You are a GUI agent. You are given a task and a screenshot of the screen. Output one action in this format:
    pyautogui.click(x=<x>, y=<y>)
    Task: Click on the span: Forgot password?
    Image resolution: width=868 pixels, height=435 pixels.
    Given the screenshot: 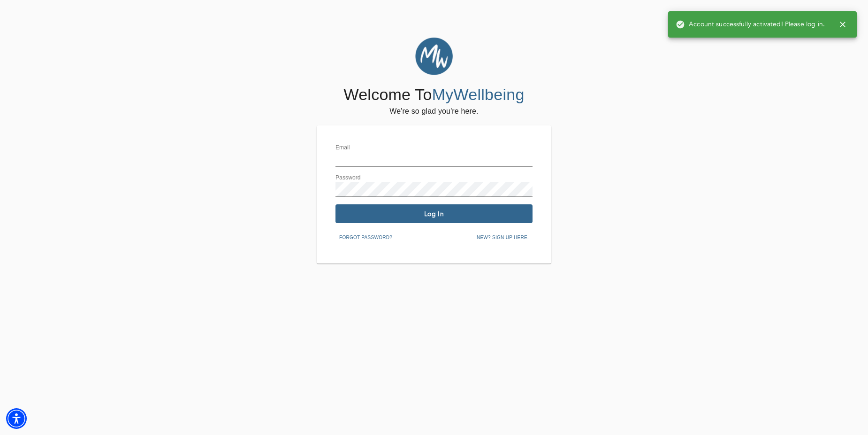 What is the action you would take?
    pyautogui.click(x=366, y=238)
    